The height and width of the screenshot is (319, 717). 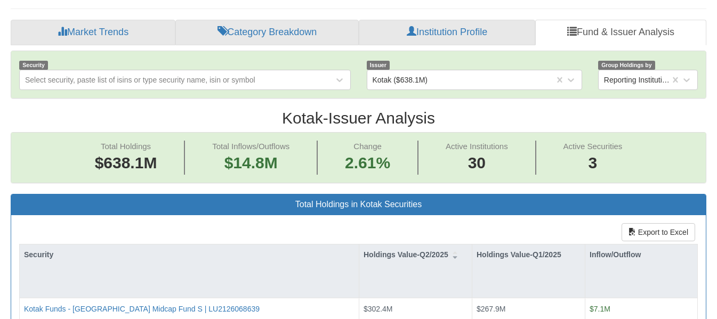 I want to click on div: Kotak ($638.1M), so click(x=400, y=80).